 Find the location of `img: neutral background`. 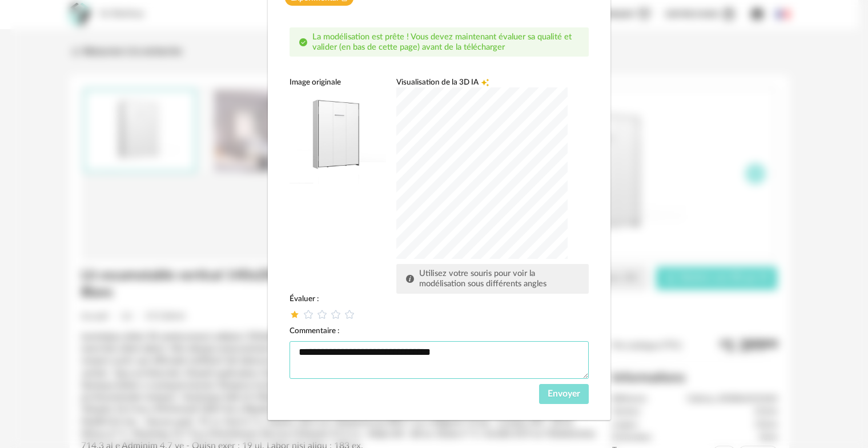

img: neutral background is located at coordinates (337, 136).